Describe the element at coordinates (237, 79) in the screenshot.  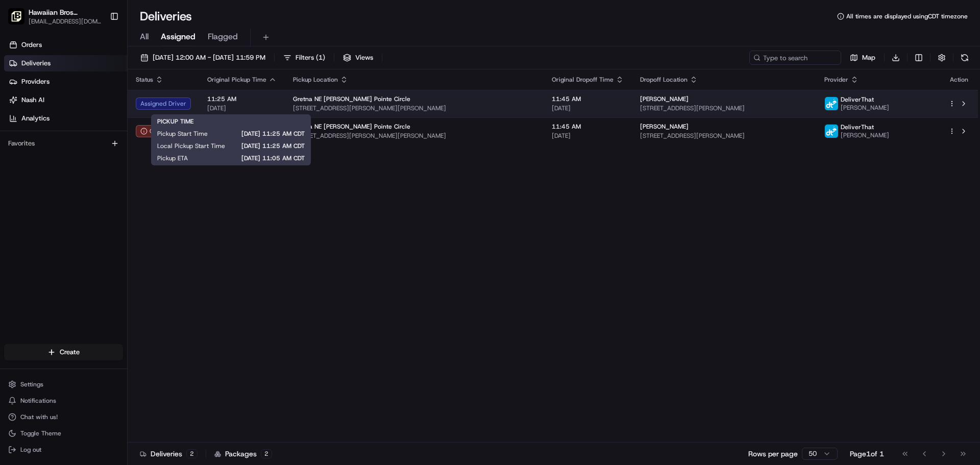
I see `span: Original Pickup Time` at that location.